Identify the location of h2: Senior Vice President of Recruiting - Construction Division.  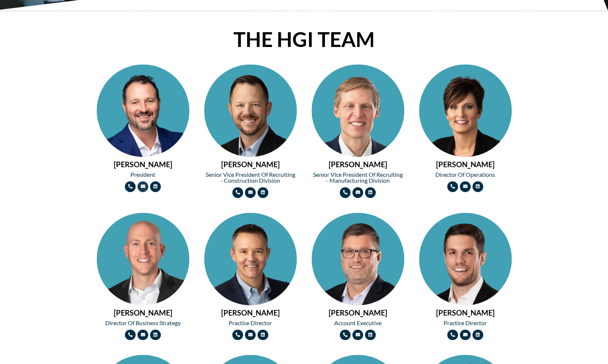
(250, 178).